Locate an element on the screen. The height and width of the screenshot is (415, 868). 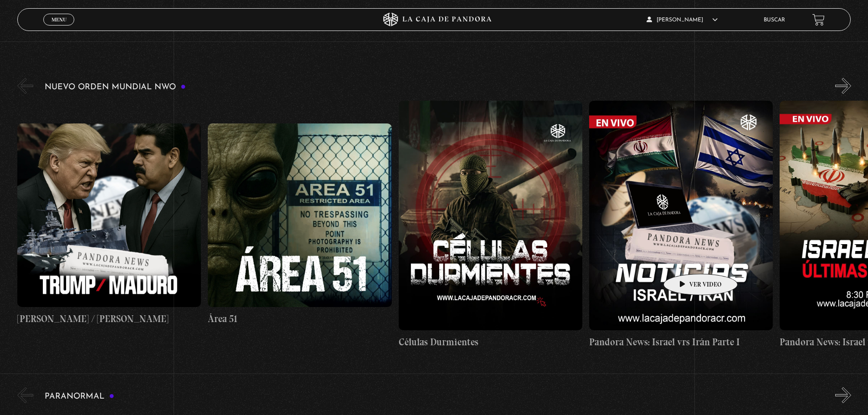
h3: Nuevo Orden Mundial NWO is located at coordinates (115, 87).